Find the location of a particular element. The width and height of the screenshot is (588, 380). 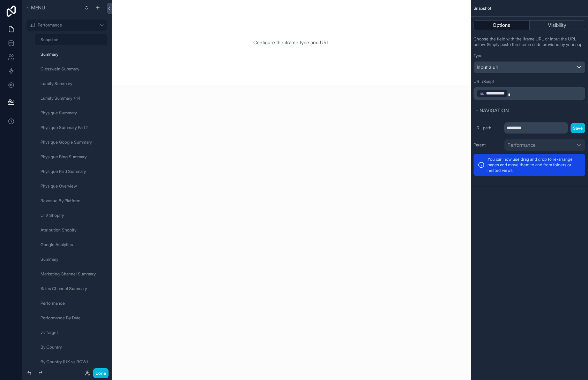

button: Visibility is located at coordinates (557, 25).